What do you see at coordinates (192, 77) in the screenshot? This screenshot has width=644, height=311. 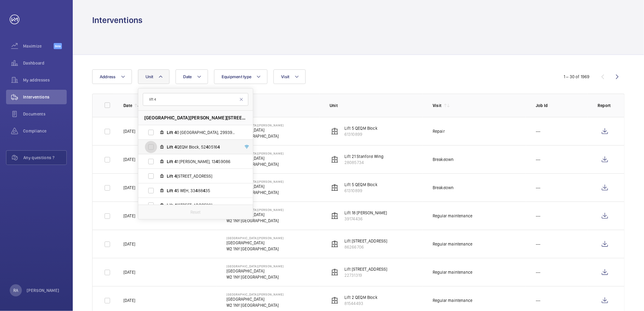 I see `button: Date` at bounding box center [192, 77].